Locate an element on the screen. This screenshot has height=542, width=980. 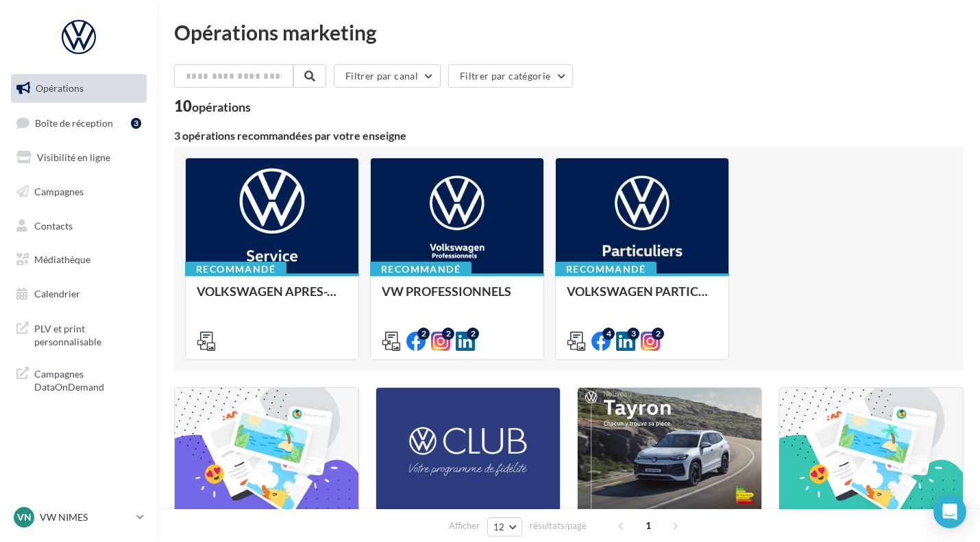
a: Campagnes is located at coordinates (79, 192).